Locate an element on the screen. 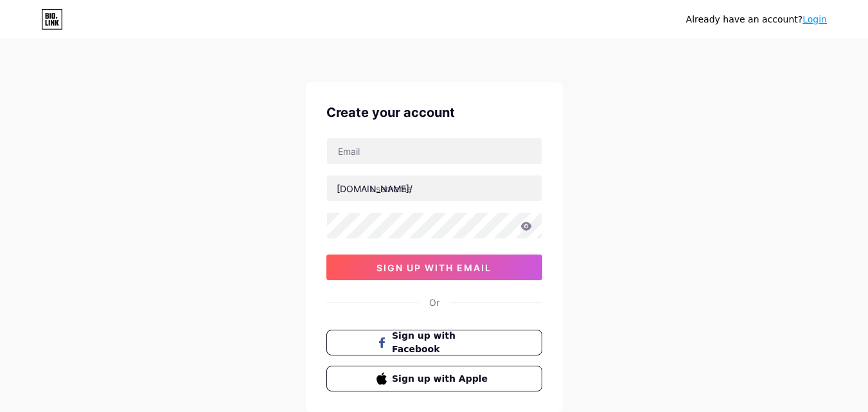  button: Sign up with Apple is located at coordinates (435, 379).